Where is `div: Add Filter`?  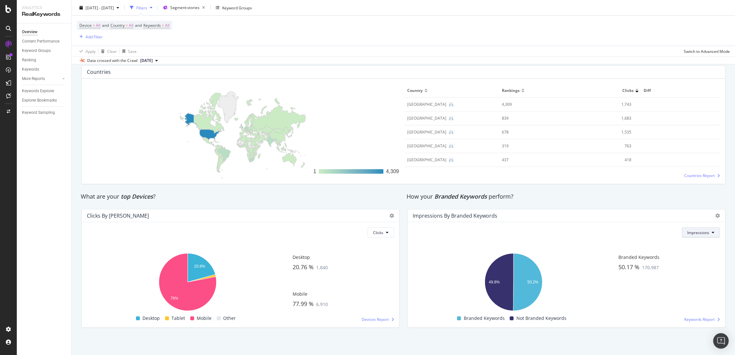
div: Add Filter is located at coordinates (94, 36).